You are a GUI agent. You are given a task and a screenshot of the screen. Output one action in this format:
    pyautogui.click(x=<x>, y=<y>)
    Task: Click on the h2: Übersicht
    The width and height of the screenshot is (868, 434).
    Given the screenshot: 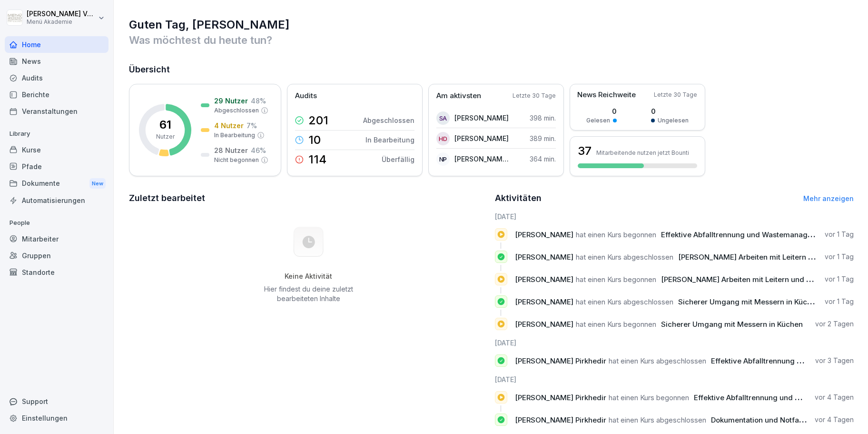 What is the action you would take?
    pyautogui.click(x=491, y=70)
    